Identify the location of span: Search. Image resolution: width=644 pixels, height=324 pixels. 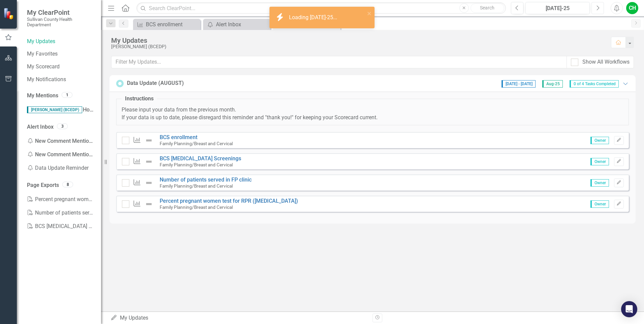
(487, 8).